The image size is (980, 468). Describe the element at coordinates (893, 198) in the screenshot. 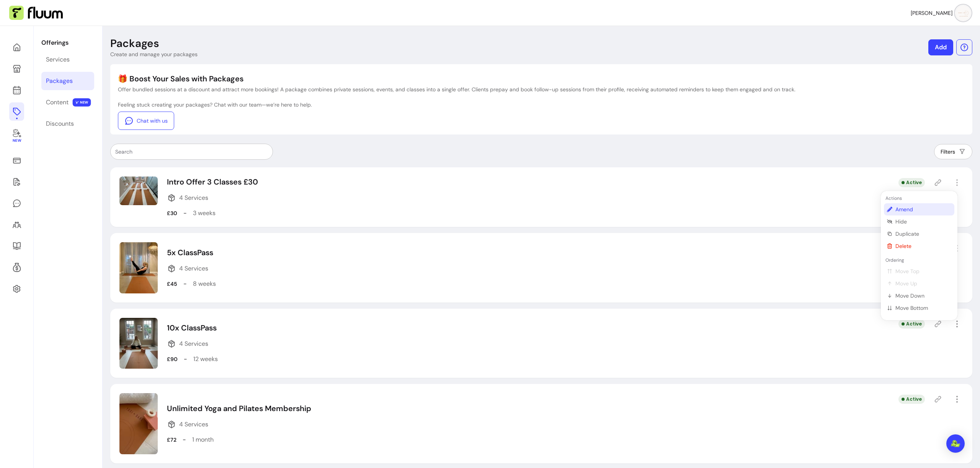

I see `span: Actions` at that location.